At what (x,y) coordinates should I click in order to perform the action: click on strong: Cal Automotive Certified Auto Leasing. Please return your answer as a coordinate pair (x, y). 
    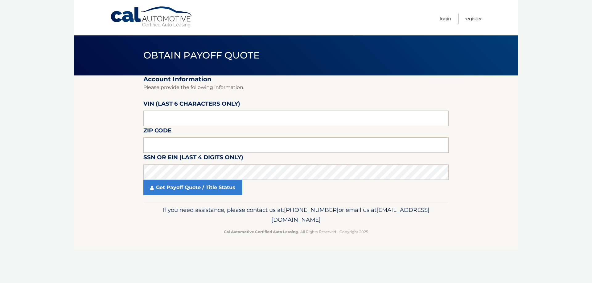
    Looking at the image, I should click on (261, 232).